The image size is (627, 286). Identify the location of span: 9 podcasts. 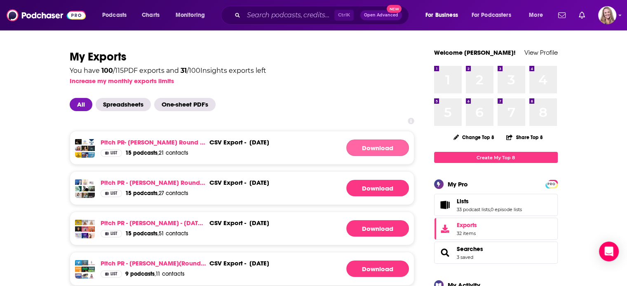
(140, 274).